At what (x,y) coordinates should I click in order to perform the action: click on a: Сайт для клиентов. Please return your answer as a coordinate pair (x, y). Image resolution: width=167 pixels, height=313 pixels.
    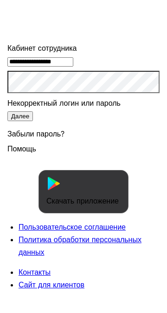
    Looking at the image, I should click on (52, 284).